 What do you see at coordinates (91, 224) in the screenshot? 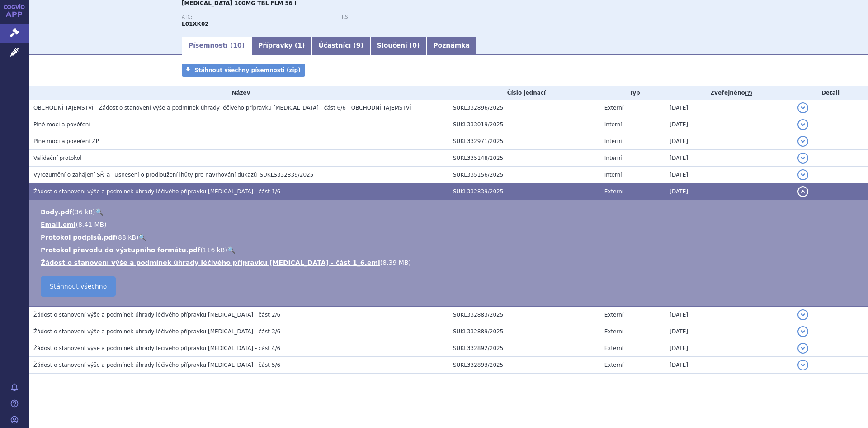
I see `span: 8.41 MB` at bounding box center [91, 224].